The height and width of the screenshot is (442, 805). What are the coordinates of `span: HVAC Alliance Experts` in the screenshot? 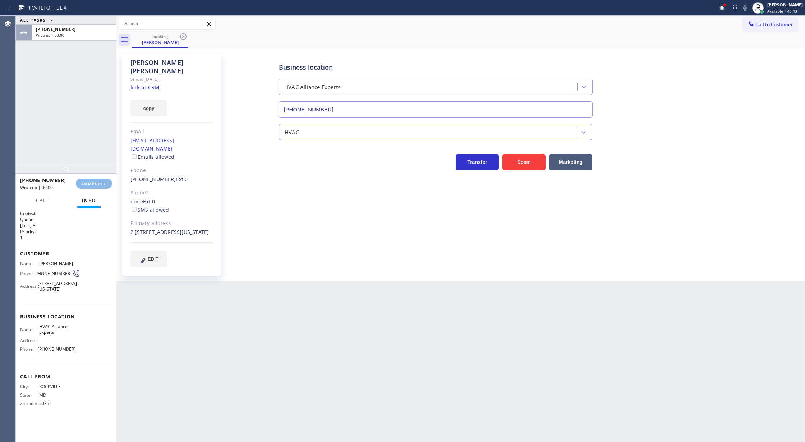 It's located at (57, 329).